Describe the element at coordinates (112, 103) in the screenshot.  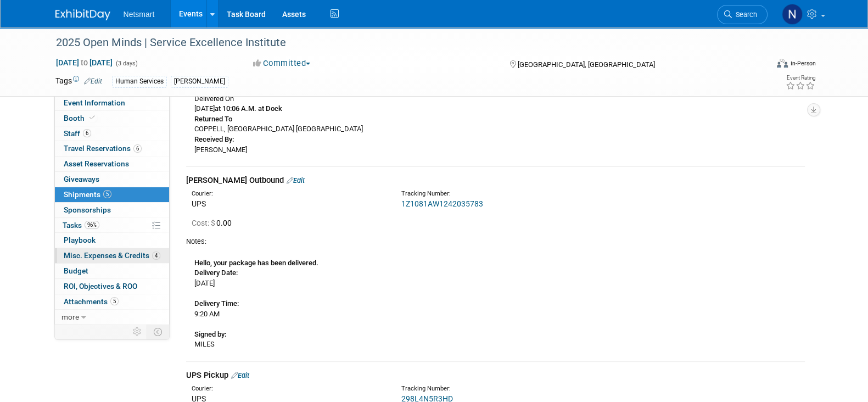
I see `a: Event Information` at that location.